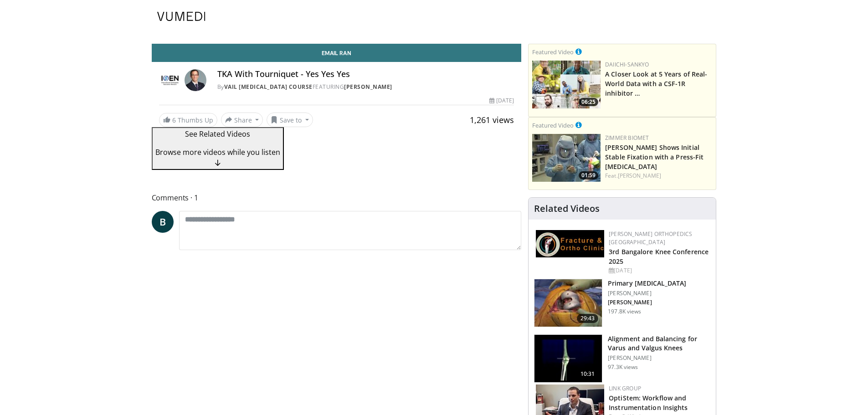 The width and height of the screenshot is (868, 415). Describe the element at coordinates (567, 209) in the screenshot. I see `h4: Related Videos` at that location.